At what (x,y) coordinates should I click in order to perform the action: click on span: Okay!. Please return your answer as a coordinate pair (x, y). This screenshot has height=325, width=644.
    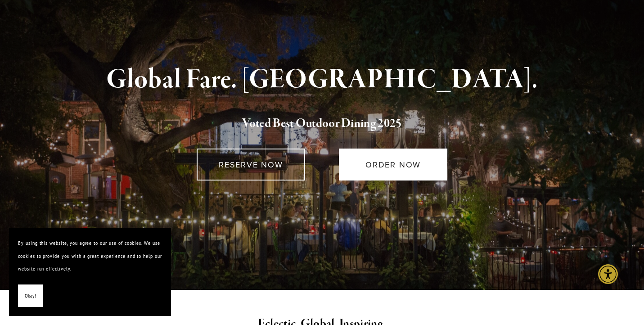
    Looking at the image, I should click on (30, 296).